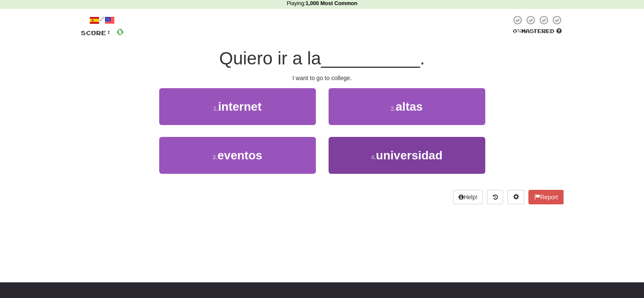 The image size is (644, 298). What do you see at coordinates (240, 155) in the screenshot?
I see `span: eventos` at bounding box center [240, 155].